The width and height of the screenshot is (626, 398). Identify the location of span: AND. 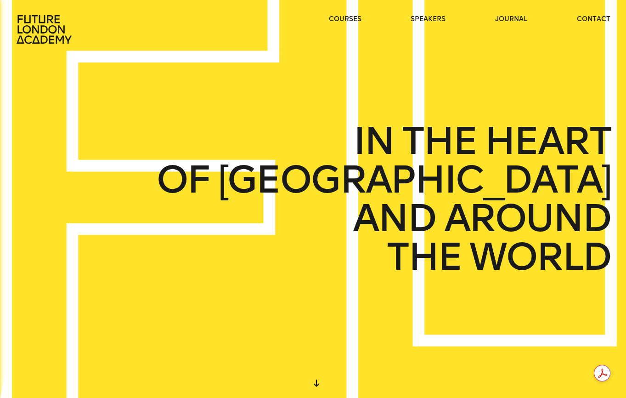
(394, 218).